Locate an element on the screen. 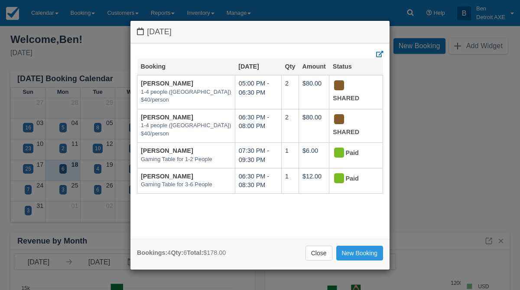 The image size is (520, 290). strong: Bookings: is located at coordinates (152, 252).